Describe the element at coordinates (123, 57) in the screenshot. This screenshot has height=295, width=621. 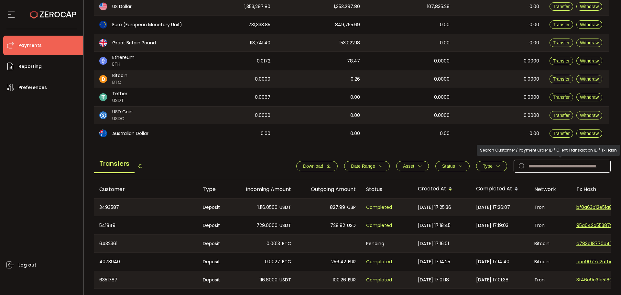
I see `span: Ethereum` at that location.